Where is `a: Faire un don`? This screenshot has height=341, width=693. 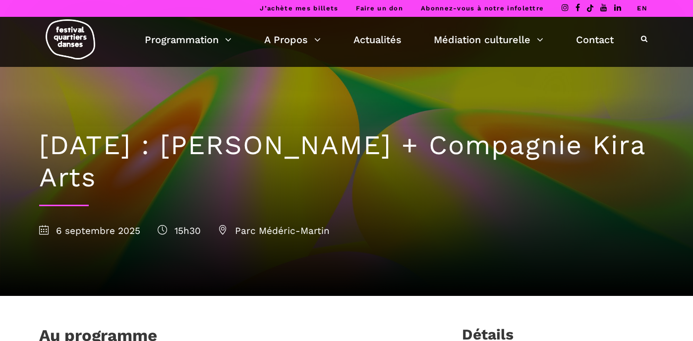
a: Faire un don is located at coordinates (379, 8).